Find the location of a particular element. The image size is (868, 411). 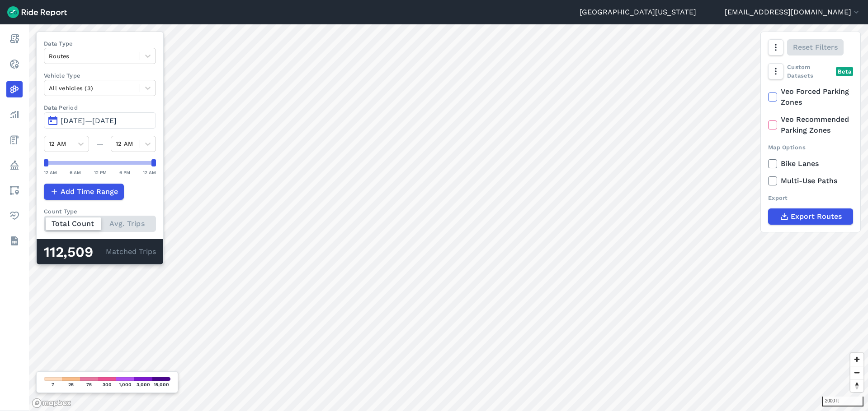

label: Vehicle Type is located at coordinates (99, 75).